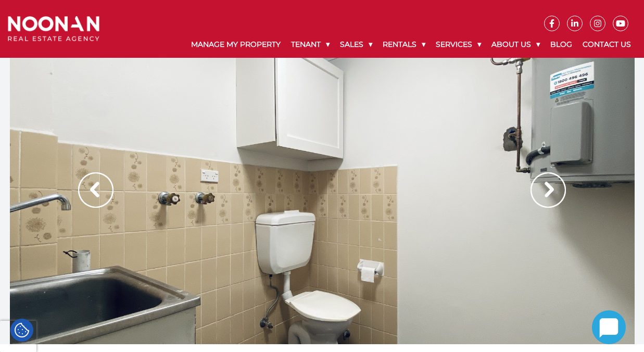 This screenshot has height=352, width=644. What do you see at coordinates (356, 44) in the screenshot?
I see `a: Sales` at bounding box center [356, 44].